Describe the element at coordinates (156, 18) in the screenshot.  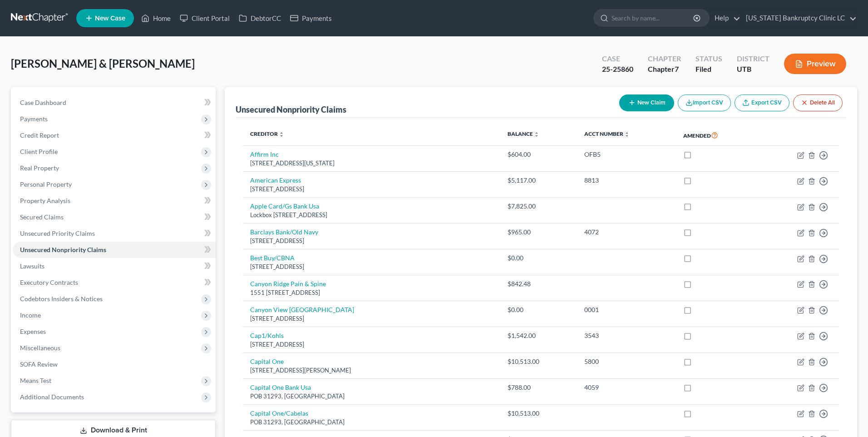
I see `a: Home` at that location.